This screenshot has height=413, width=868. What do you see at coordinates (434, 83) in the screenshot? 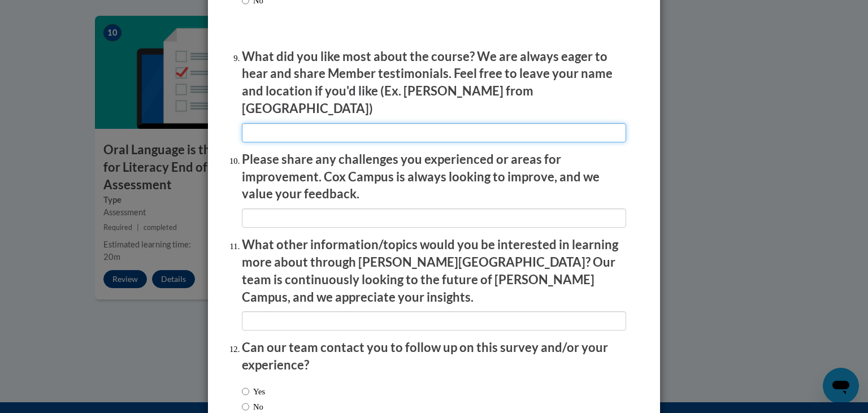
I see `p: What did you like most about the course? We are always eager to hear and share Member testimonial...` at bounding box center [434, 83].